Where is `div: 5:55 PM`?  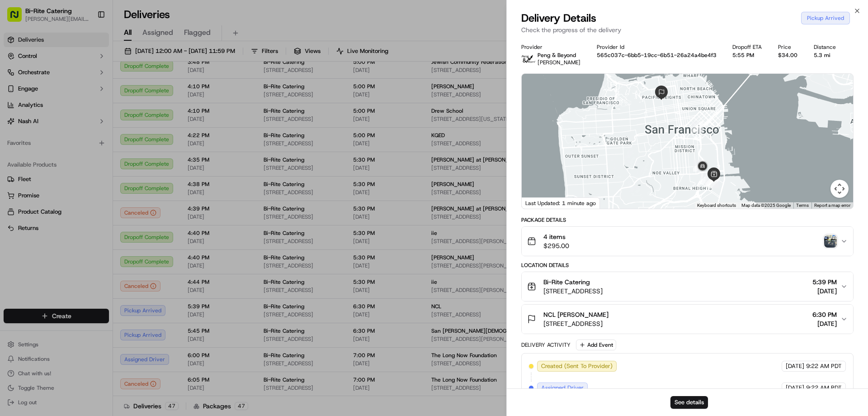 div: 5:55 PM is located at coordinates (748, 55).